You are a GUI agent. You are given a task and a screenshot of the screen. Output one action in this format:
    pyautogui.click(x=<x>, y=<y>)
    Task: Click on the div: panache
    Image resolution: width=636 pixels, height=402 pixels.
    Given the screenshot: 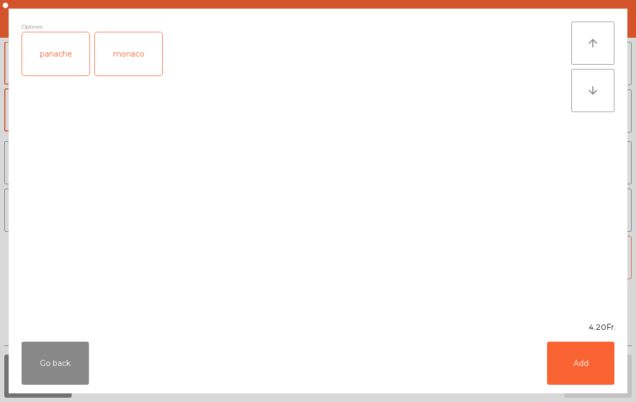 What is the action you would take?
    pyautogui.click(x=56, y=54)
    